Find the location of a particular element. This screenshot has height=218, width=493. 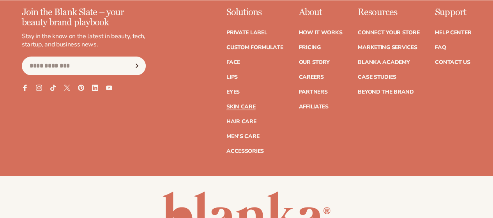

p: Resources is located at coordinates (389, 12).